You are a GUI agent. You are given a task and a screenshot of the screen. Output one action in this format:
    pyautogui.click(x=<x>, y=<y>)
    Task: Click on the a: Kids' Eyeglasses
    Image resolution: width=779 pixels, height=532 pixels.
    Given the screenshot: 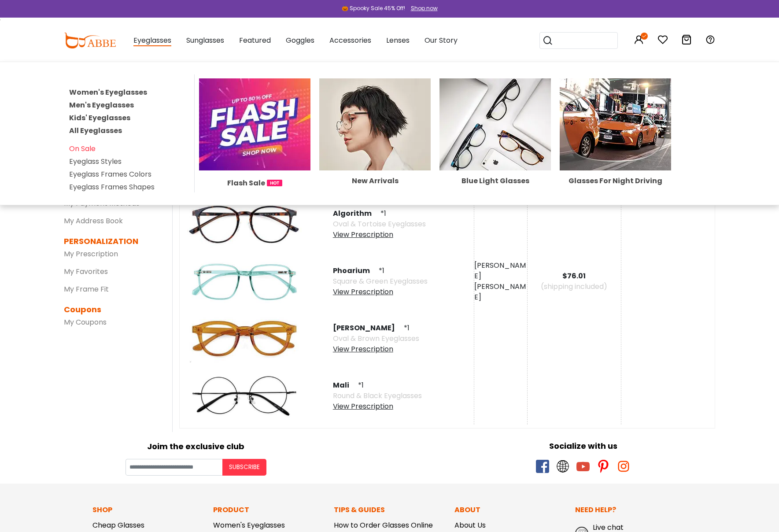 What is the action you would take?
    pyautogui.click(x=99, y=118)
    